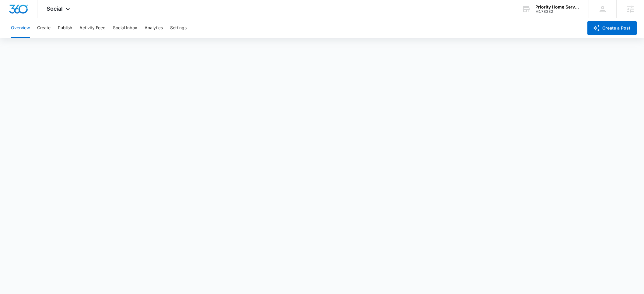  Describe the element at coordinates (44, 28) in the screenshot. I see `button: Create` at that location.